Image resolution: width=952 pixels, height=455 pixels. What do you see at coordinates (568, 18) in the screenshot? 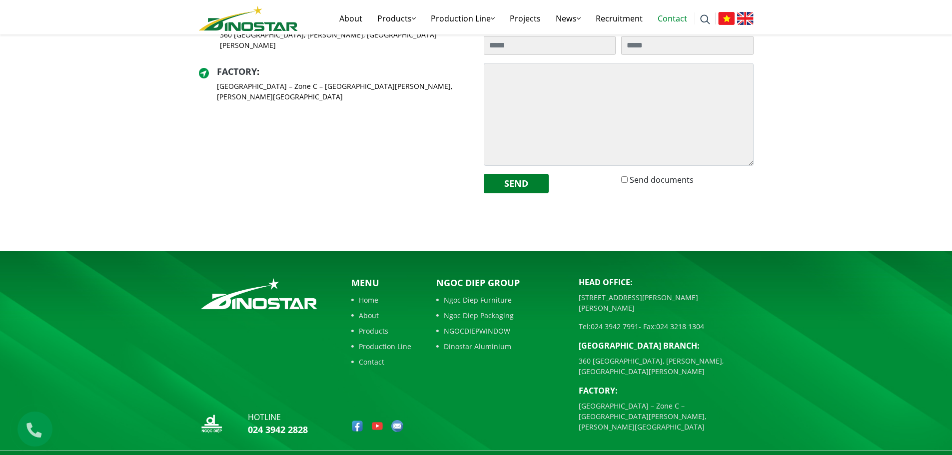
I see `a: News` at bounding box center [568, 18].